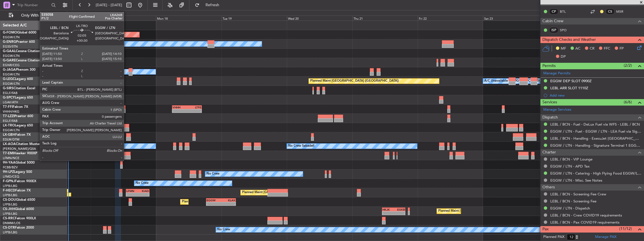 Image resolution: width=644 pixels, height=241 pixels. I want to click on a: Manage Services, so click(557, 110).